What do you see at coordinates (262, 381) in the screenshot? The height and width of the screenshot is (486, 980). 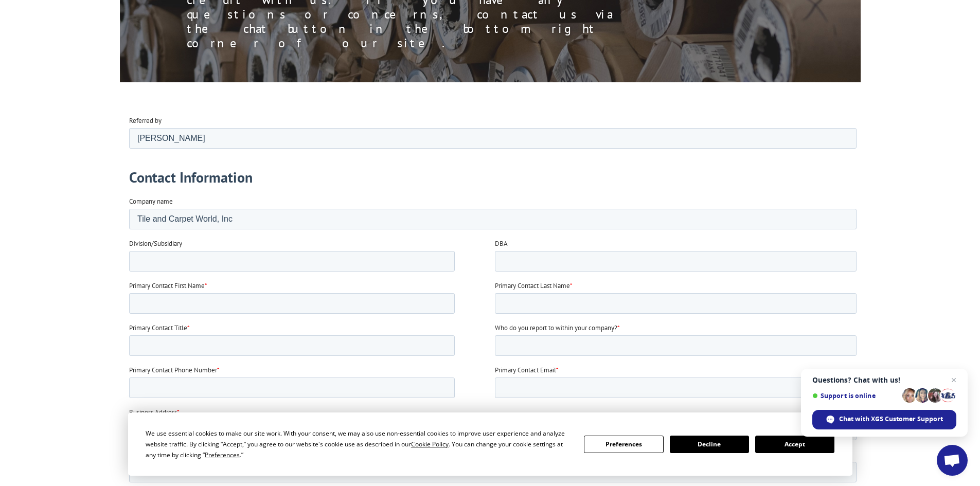 I see `span: State/Region` at bounding box center [262, 381].